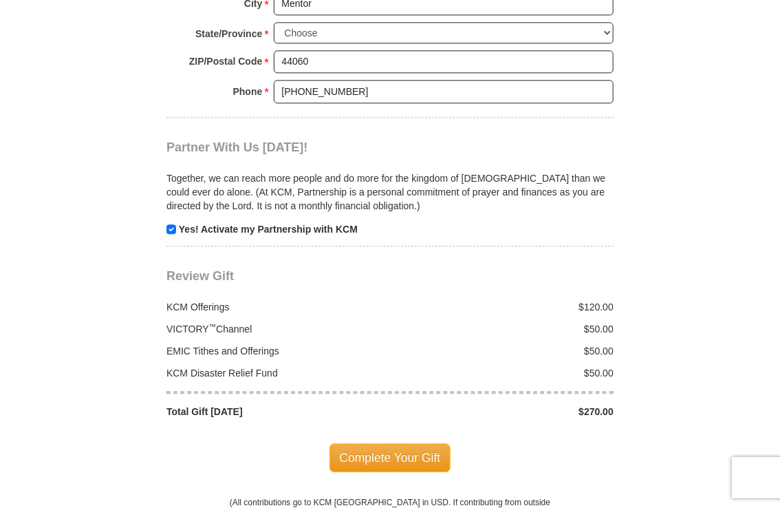 The width and height of the screenshot is (780, 508). Describe the element at coordinates (248, 91) in the screenshot. I see `strong: Phone` at that location.